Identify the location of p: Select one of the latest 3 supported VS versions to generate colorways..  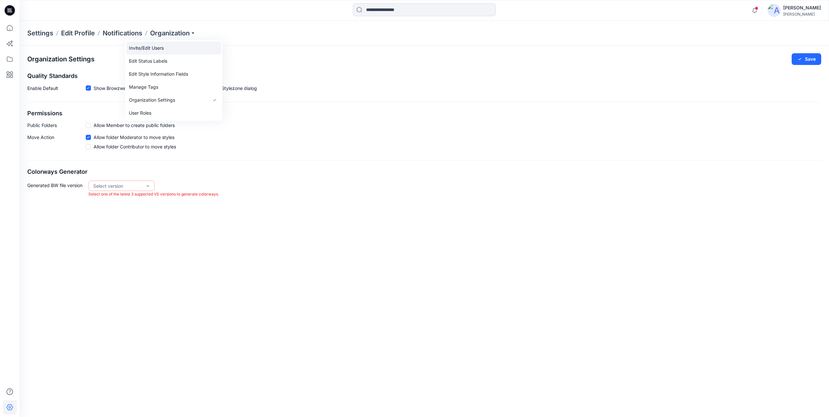
(154, 194).